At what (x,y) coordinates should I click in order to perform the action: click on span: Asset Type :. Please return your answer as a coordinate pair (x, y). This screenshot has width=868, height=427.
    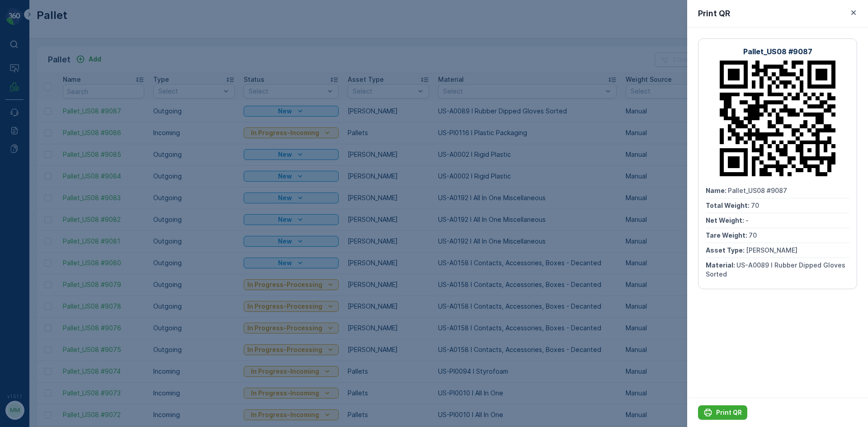
    Looking at the image, I should click on (726, 250).